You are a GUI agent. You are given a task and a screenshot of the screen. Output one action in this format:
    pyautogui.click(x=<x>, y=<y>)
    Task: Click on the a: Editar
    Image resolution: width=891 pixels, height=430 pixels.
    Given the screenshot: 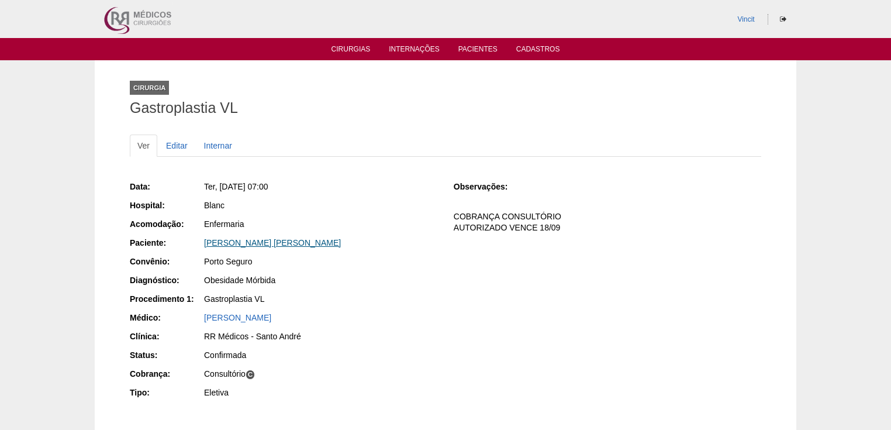 What is the action you would take?
    pyautogui.click(x=177, y=146)
    